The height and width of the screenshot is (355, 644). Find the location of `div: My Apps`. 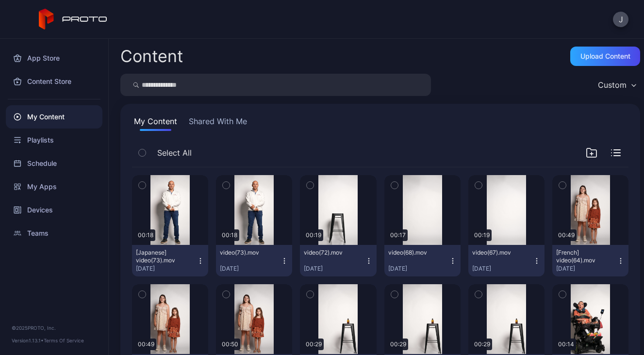

div: My Apps is located at coordinates (54, 187).